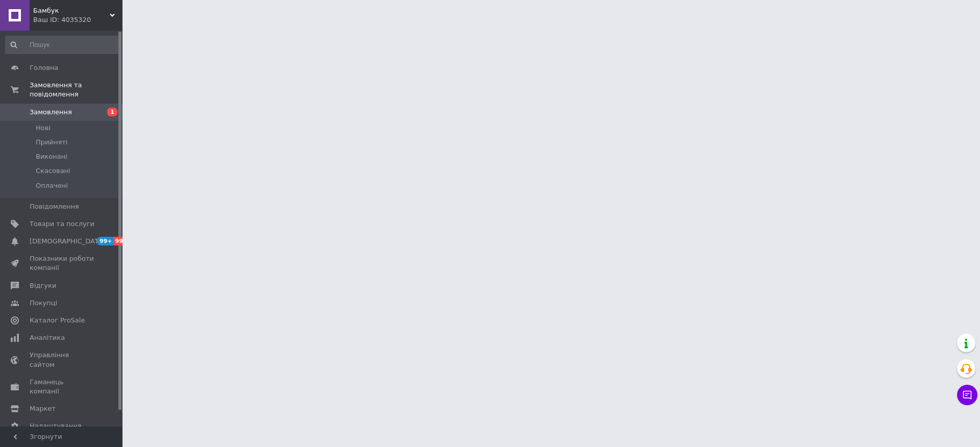 The height and width of the screenshot is (447, 980). Describe the element at coordinates (54, 207) in the screenshot. I see `span: Повідомлення` at that location.